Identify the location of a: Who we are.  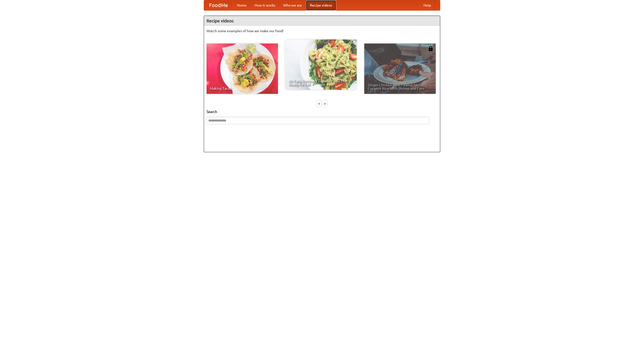
(293, 5).